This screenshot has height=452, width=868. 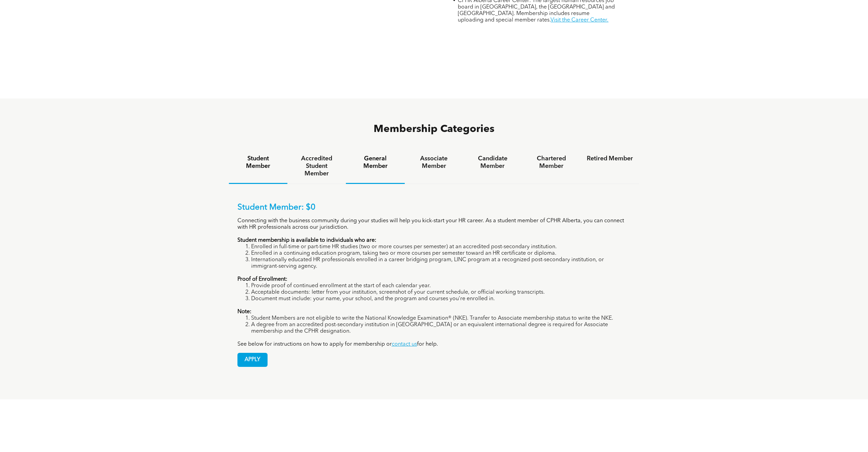 What do you see at coordinates (441, 253) in the screenshot?
I see `li: Enrolled in a continuing education program, taking two or more courses per semester toward an HR ...` at bounding box center [441, 253].